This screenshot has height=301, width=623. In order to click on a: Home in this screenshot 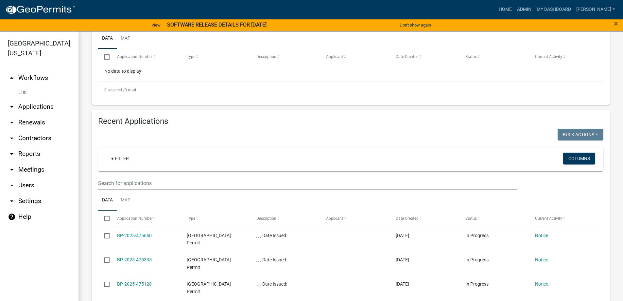, I will do `click(505, 9)`.